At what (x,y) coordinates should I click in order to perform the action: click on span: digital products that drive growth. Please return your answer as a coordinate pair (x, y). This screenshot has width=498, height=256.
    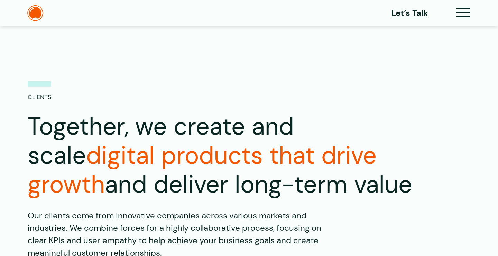
    Looking at the image, I should click on (202, 170).